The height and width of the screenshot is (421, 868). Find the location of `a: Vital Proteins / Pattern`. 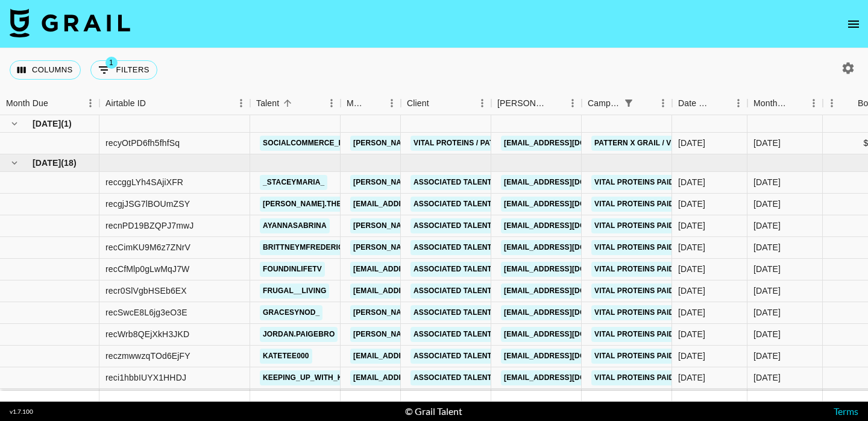

a: Vital Proteins / Pattern is located at coordinates (463, 143).